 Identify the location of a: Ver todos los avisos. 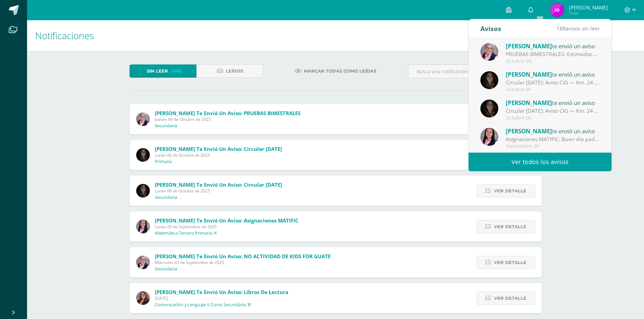
(539, 161).